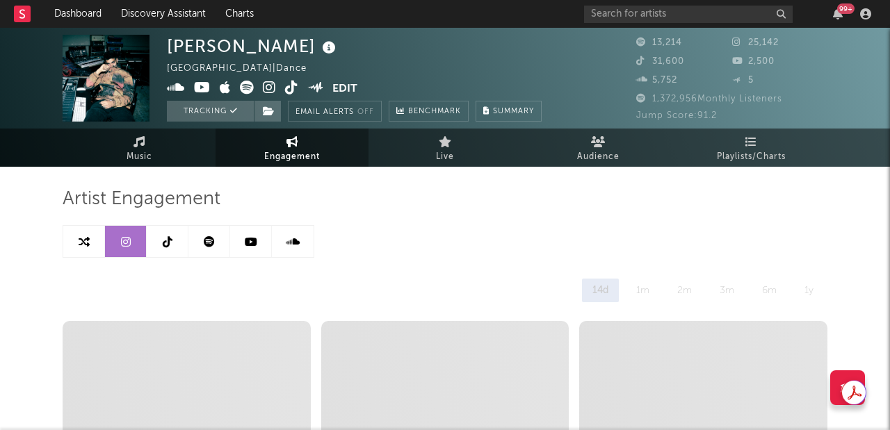 This screenshot has height=430, width=890. What do you see at coordinates (751, 157) in the screenshot?
I see `span: Playlists/Charts` at bounding box center [751, 157].